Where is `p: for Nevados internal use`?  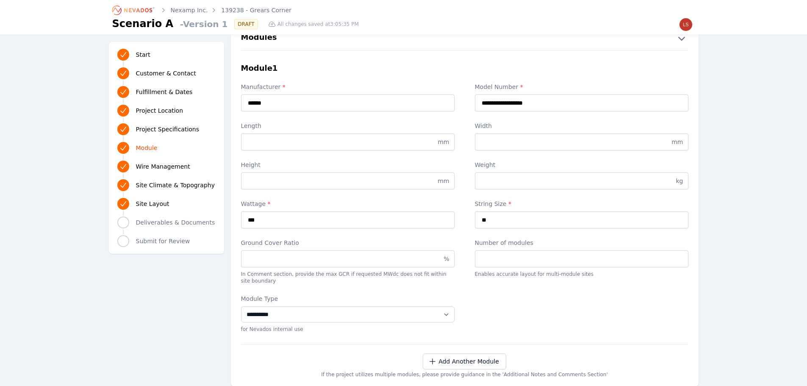 p: for Nevados internal use is located at coordinates (348, 329).